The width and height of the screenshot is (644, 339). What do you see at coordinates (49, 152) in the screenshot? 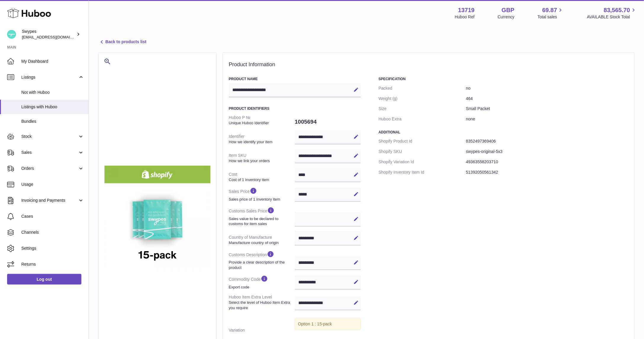
I see `span: Sales` at bounding box center [49, 152].